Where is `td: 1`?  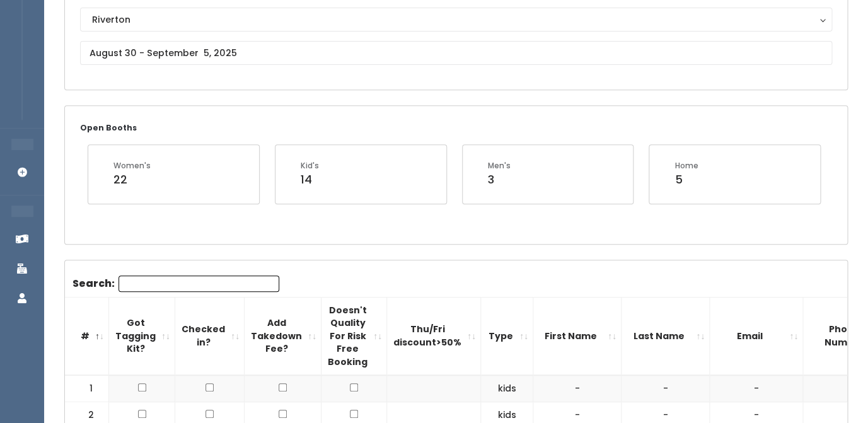 td: 1 is located at coordinates (87, 389).